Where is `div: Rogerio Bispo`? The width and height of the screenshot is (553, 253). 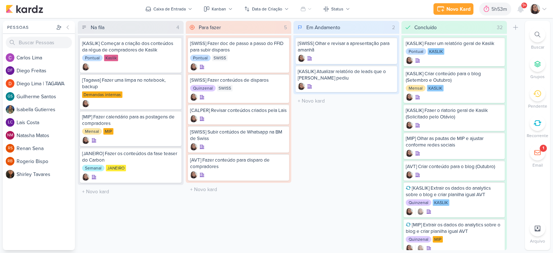 div: Rogerio Bispo is located at coordinates (10, 161).